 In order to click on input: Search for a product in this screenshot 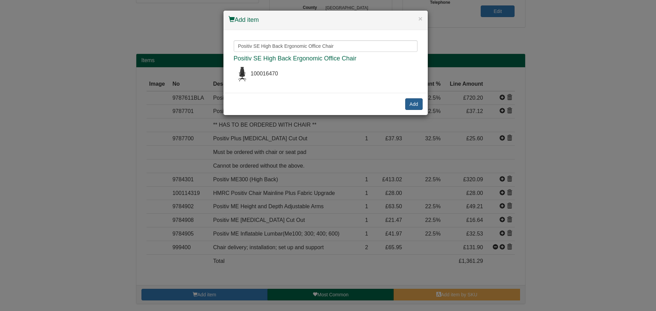, I will do `click(325, 46)`.